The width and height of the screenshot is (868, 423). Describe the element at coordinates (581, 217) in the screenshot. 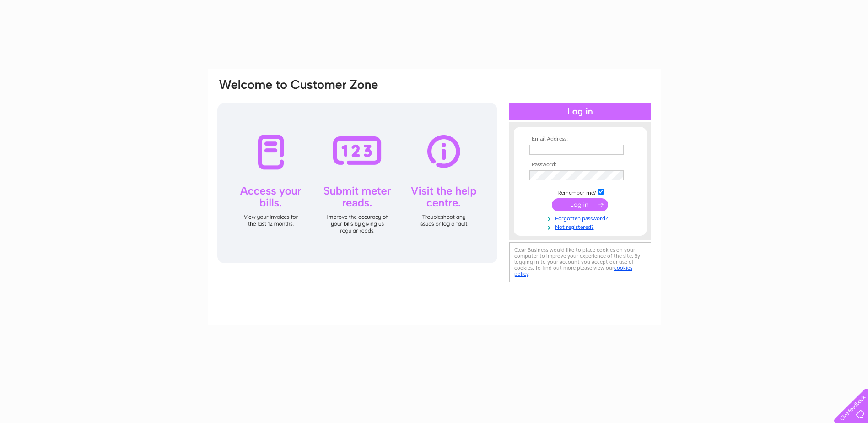

I see `a: Forgotten password?` at that location.